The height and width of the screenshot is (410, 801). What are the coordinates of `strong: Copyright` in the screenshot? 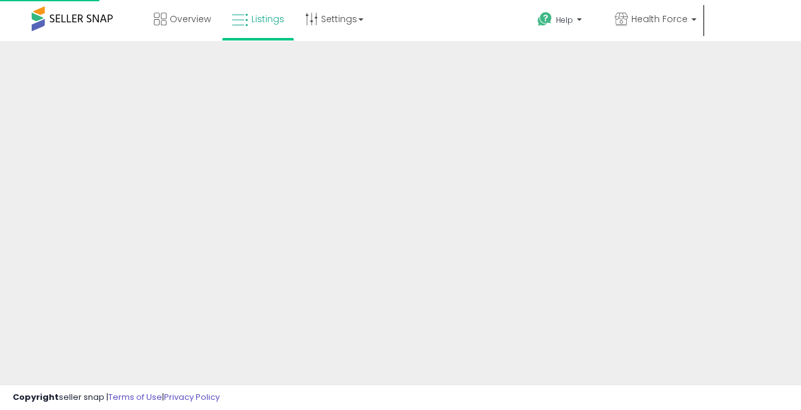 It's located at (35, 397).